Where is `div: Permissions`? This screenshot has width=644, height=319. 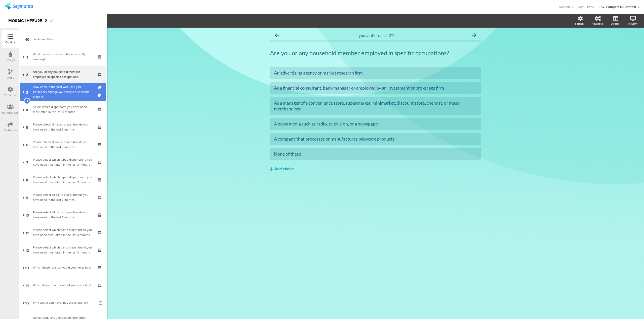 div: Permissions is located at coordinates (10, 113).